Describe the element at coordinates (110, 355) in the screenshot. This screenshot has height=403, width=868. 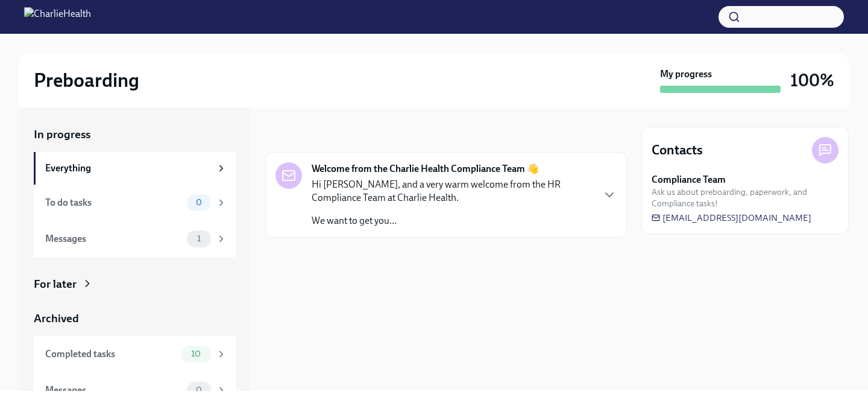
I see `div: Completed tasks` at that location.